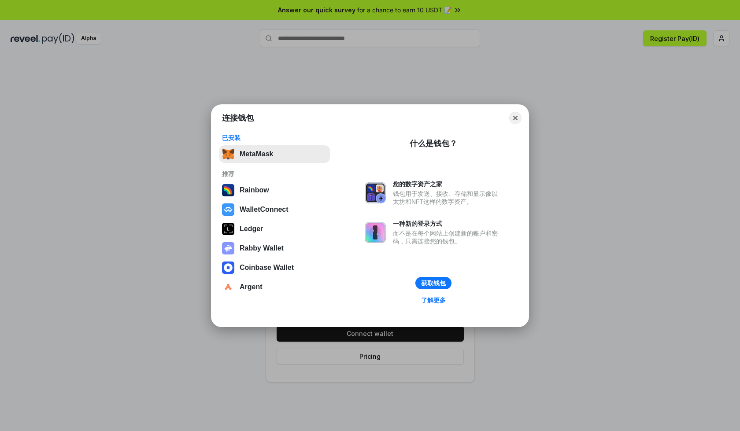 The image size is (740, 431). I want to click on div: Rabby Wallet, so click(262, 249).